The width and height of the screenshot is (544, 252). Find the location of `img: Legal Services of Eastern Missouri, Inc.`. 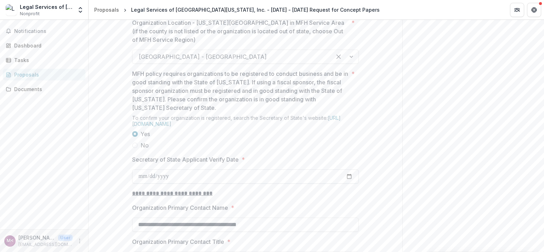

img: Legal Services of Eastern Missouri, Inc. is located at coordinates (11, 10).